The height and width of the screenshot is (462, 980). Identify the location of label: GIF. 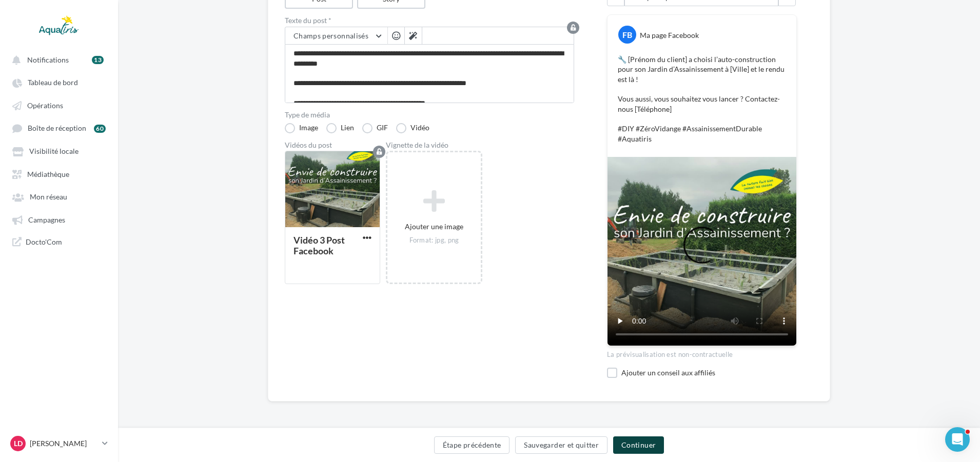
(375, 128).